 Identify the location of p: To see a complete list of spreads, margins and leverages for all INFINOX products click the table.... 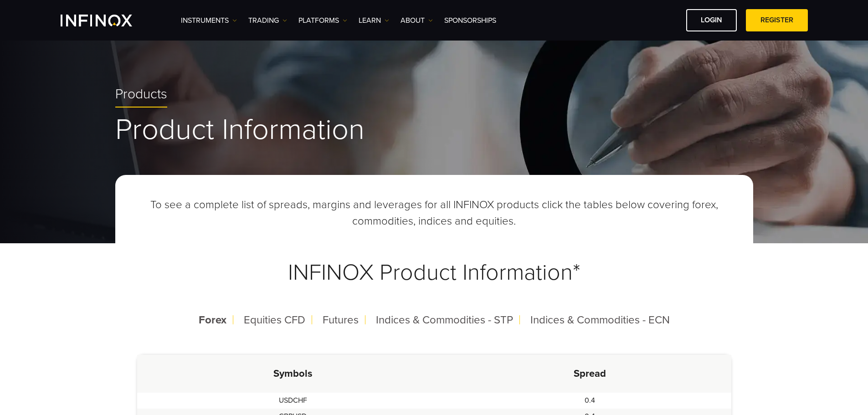
(434, 213).